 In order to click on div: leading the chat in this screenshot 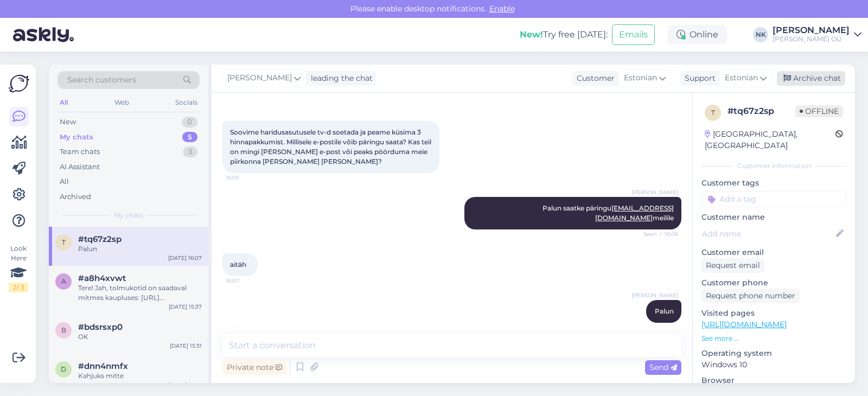, I will do `click(340, 78)`.